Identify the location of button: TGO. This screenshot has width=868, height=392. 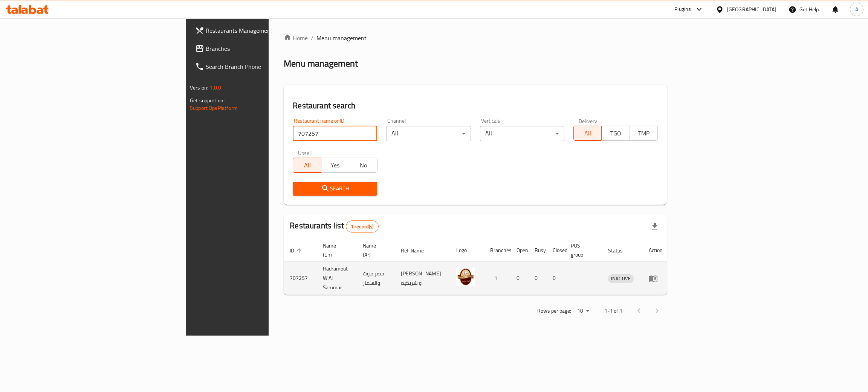
(615, 133).